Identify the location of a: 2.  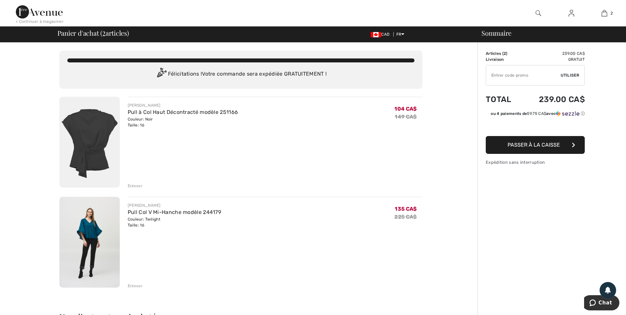
(604, 13).